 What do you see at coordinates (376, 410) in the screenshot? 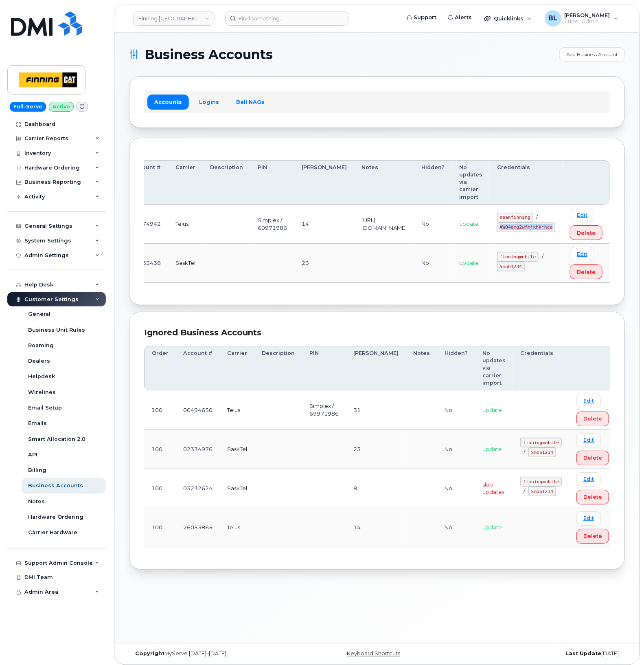
I see `td: 31` at bounding box center [376, 410].